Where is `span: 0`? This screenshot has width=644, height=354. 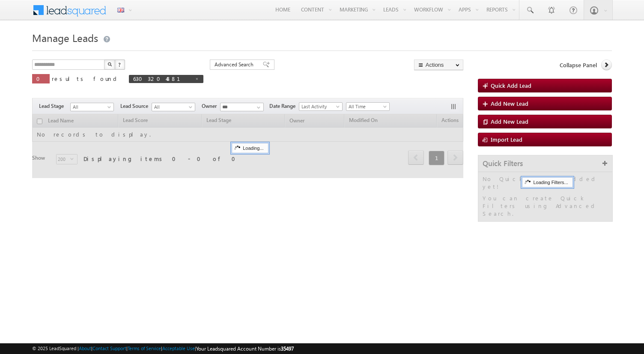 span: 0 is located at coordinates (40, 78).